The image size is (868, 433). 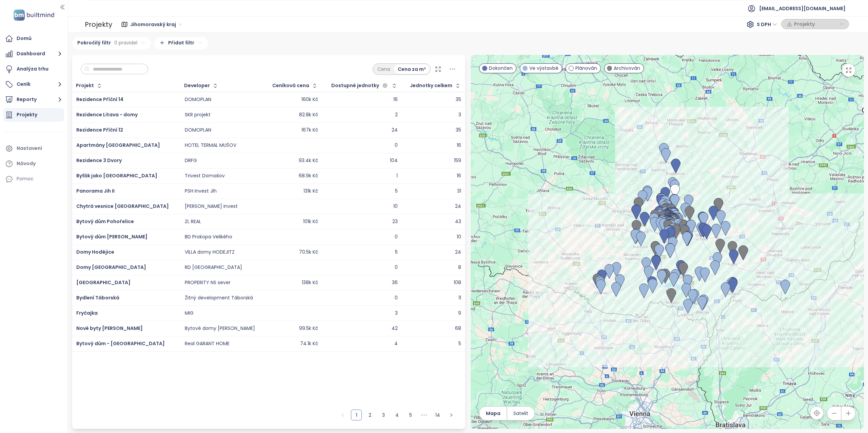 I want to click on button: left, so click(x=343, y=415).